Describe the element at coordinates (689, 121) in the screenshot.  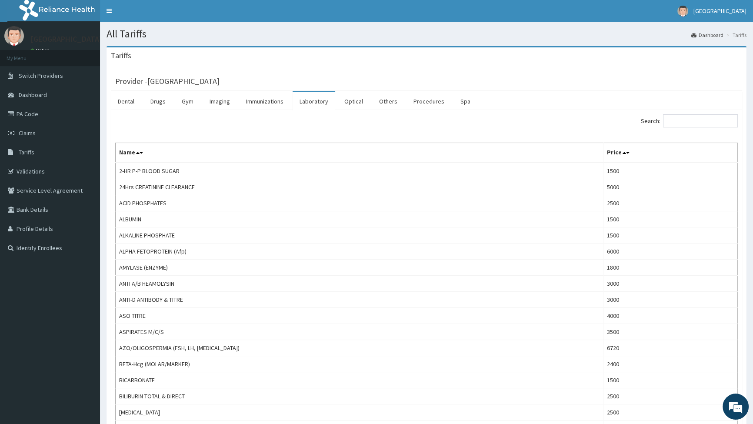
I see `label: Search:` at that location.